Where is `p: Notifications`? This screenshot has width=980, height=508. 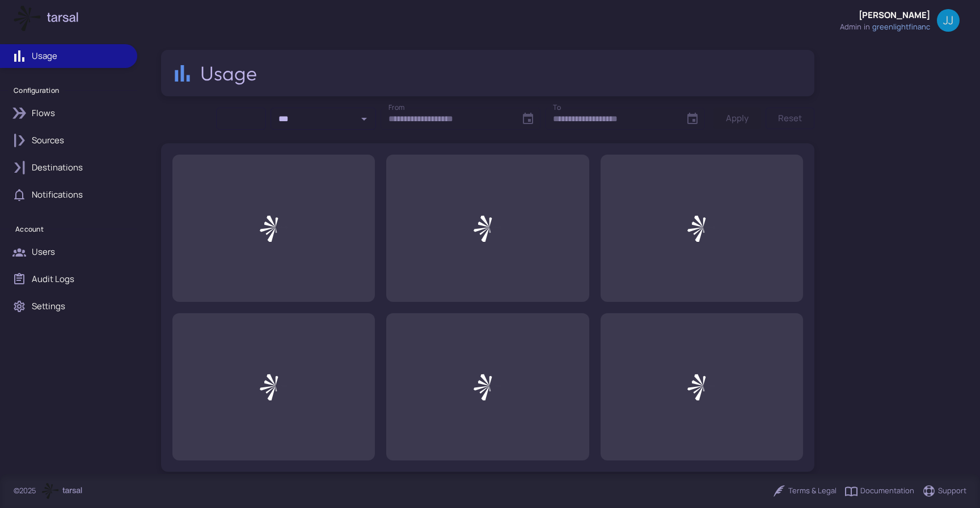
p: Notifications is located at coordinates (57, 195).